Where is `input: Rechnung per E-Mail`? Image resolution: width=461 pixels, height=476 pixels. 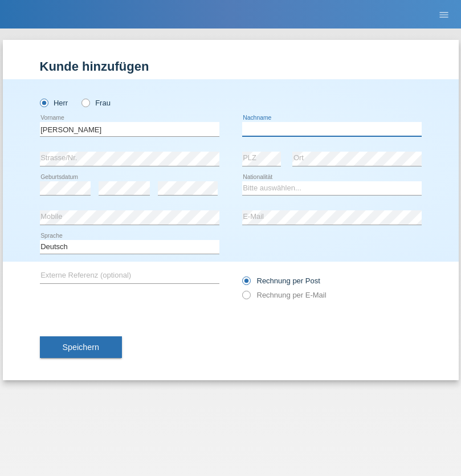
input: Rechnung per E-Mail is located at coordinates (246, 297).